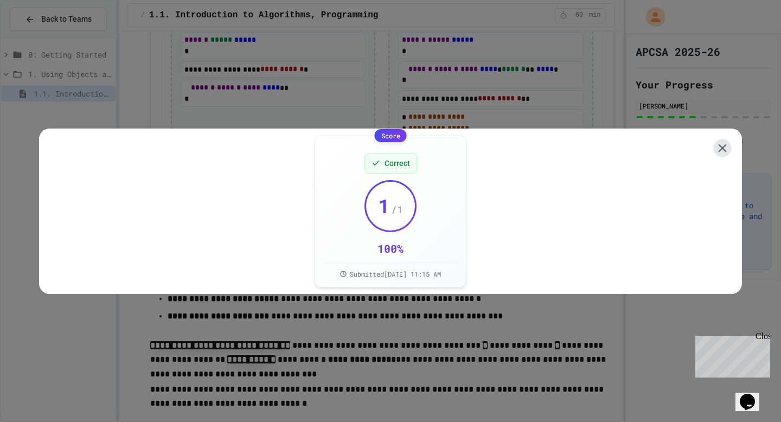  I want to click on span: Correct, so click(397, 163).